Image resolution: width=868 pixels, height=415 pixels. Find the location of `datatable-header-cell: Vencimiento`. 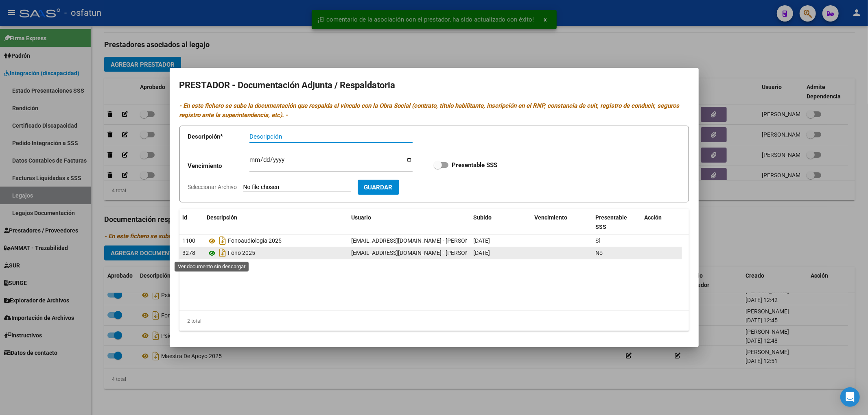

datatable-header-cell: Vencimiento is located at coordinates (562, 223).